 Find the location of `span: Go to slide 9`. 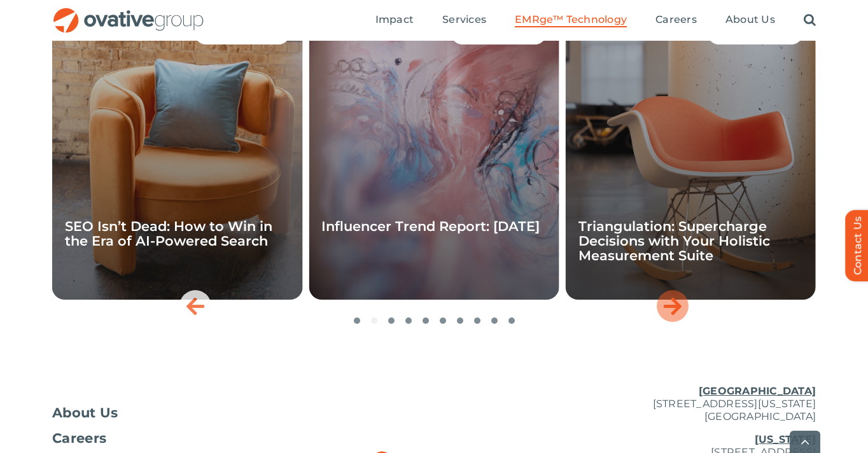

span: Go to slide 9 is located at coordinates (494, 321).